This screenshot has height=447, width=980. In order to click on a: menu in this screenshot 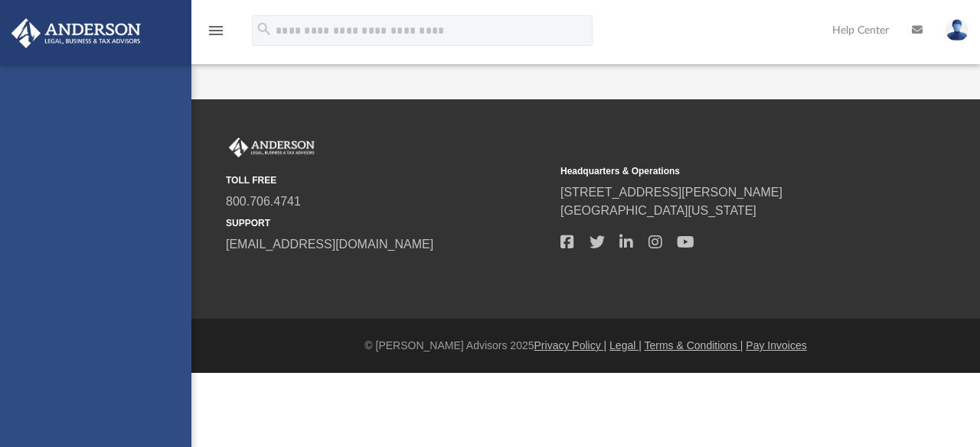, I will do `click(216, 34)`.